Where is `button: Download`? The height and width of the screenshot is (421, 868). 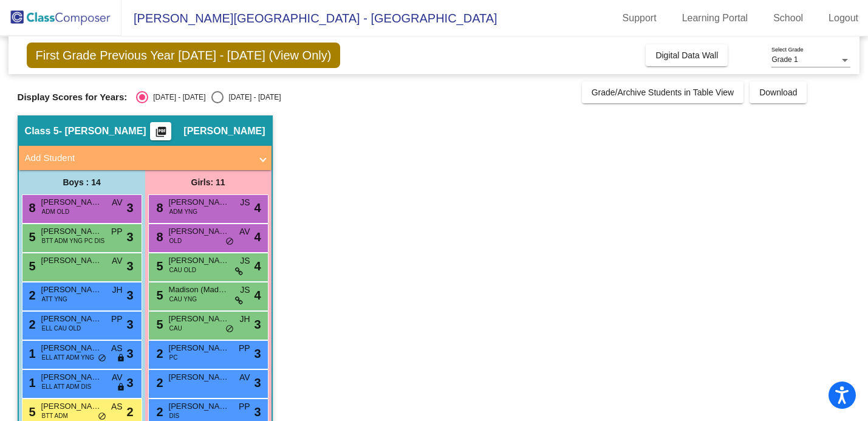 button: Download is located at coordinates (778, 92).